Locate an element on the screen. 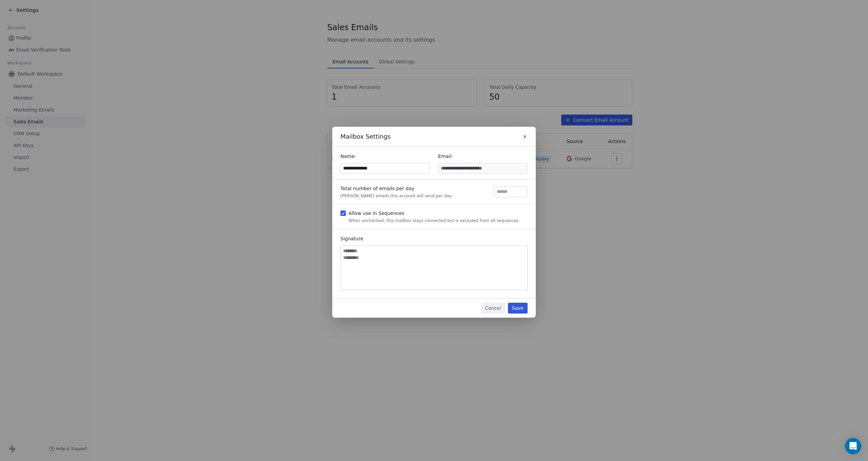  div: Allow use in Sequences is located at coordinates (434, 213).